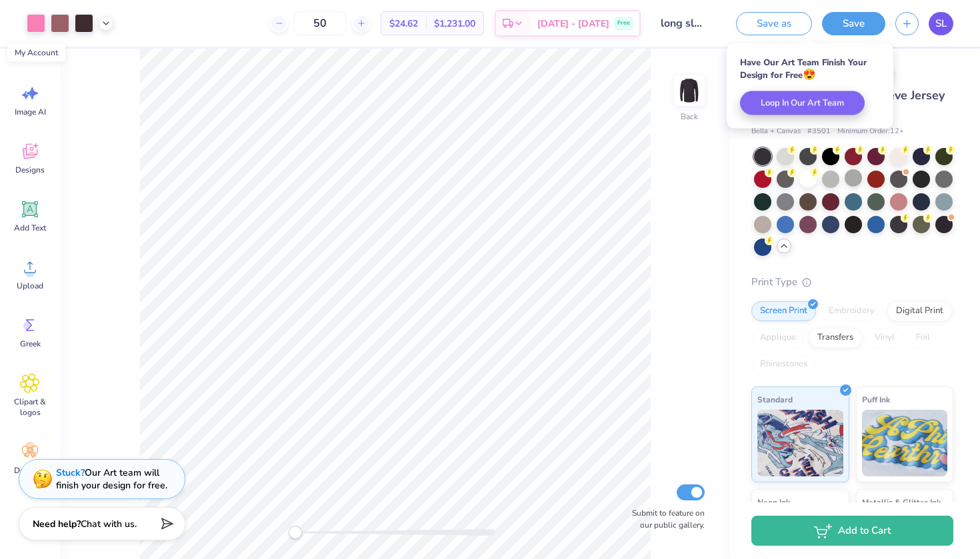 The height and width of the screenshot is (559, 980). I want to click on div: Transfers, so click(835, 338).